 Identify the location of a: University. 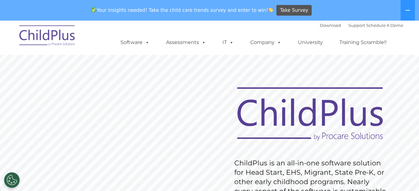
(311, 42).